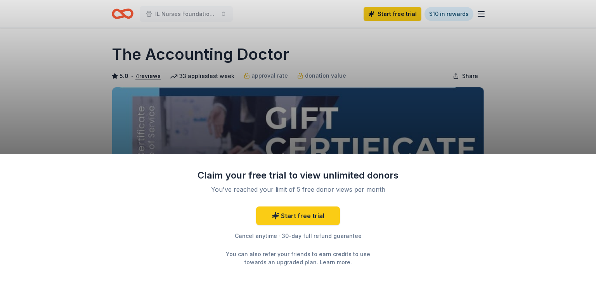 This screenshot has width=596, height=307. I want to click on a: Start free trial, so click(298, 216).